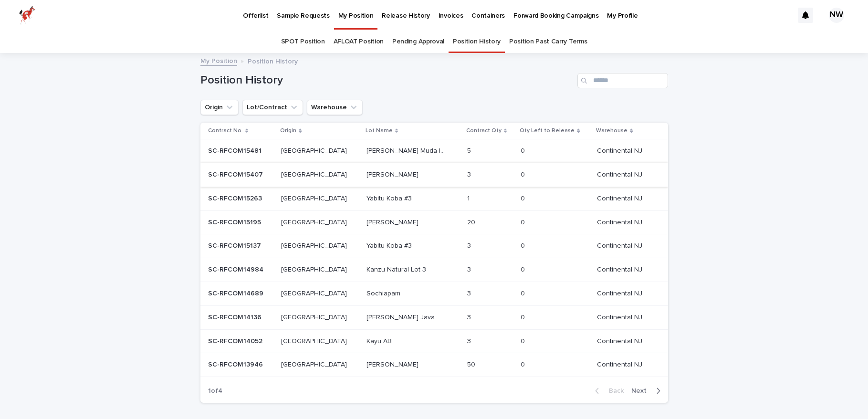 This screenshot has height=419, width=868. What do you see at coordinates (387, 80) in the screenshot?
I see `h1: Position History` at bounding box center [387, 80].